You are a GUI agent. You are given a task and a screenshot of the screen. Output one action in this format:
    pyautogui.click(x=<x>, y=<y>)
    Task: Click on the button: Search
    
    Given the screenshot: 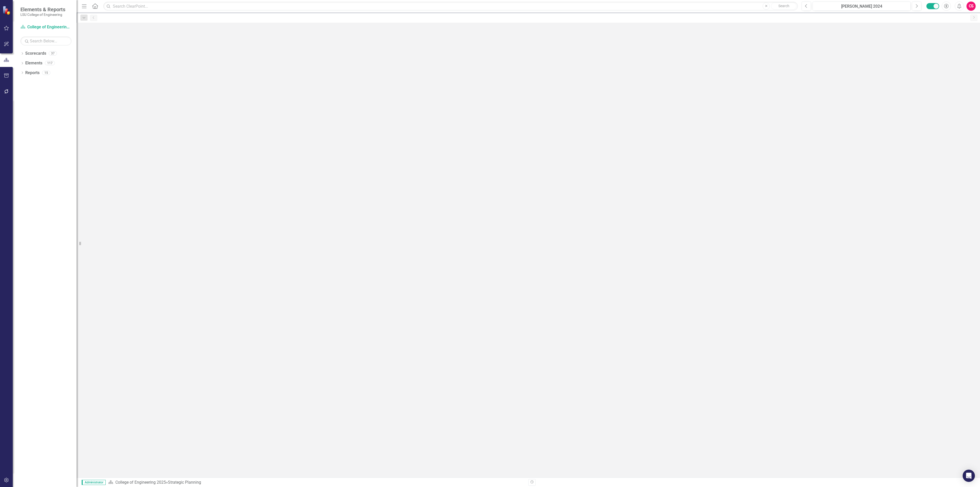 What is the action you would take?
    pyautogui.click(x=784, y=6)
    